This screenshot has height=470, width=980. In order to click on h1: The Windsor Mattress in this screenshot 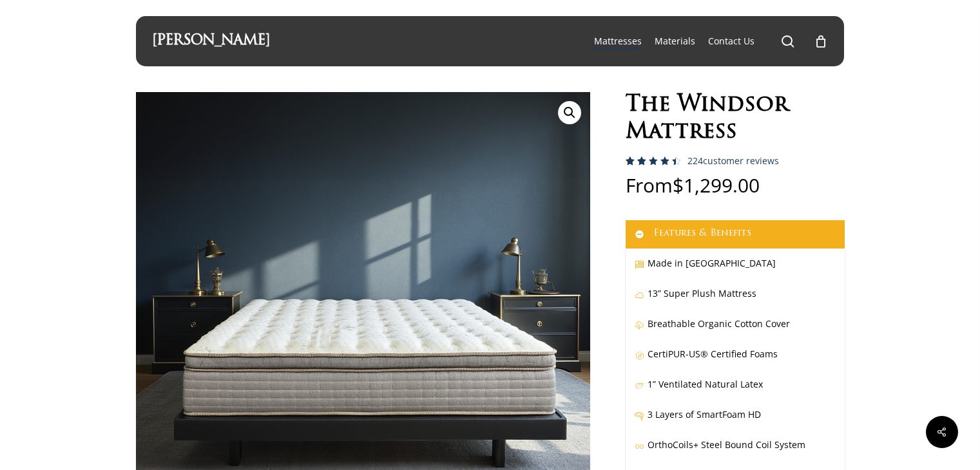, I will do `click(735, 119)`.